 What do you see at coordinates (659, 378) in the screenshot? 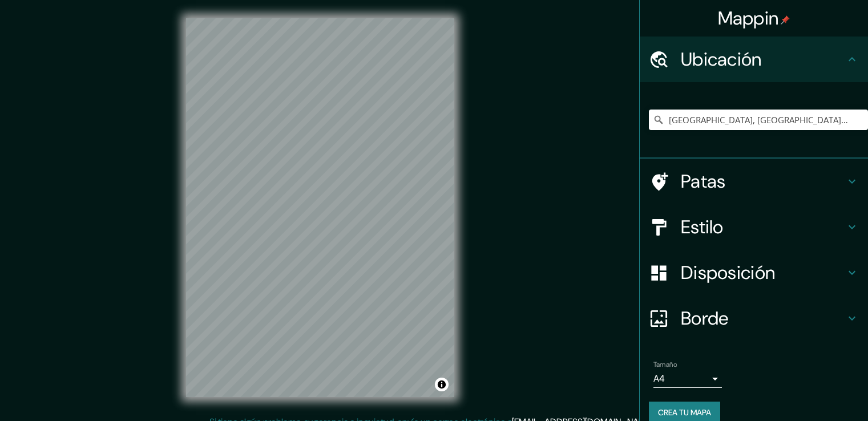
I see `font: A4` at bounding box center [659, 378].